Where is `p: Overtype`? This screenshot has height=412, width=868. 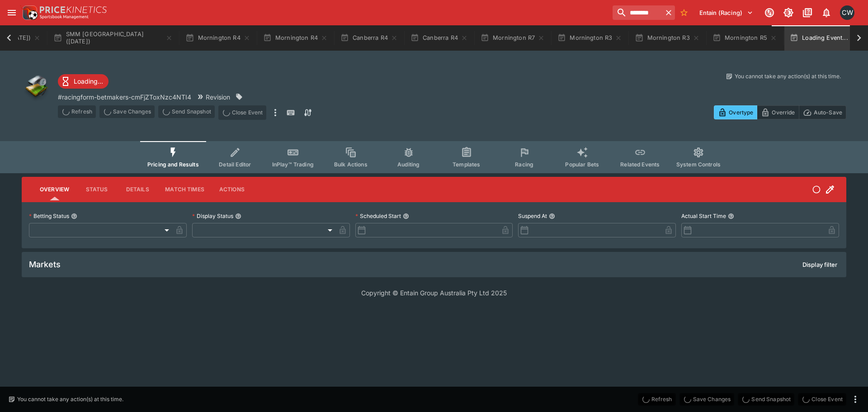
p: Overtype is located at coordinates (742, 112).